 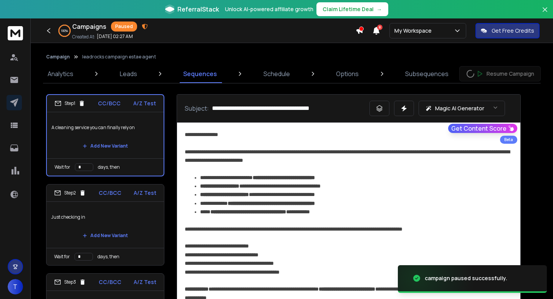 What do you see at coordinates (276, 74) in the screenshot?
I see `p: Schedule` at bounding box center [276, 74].